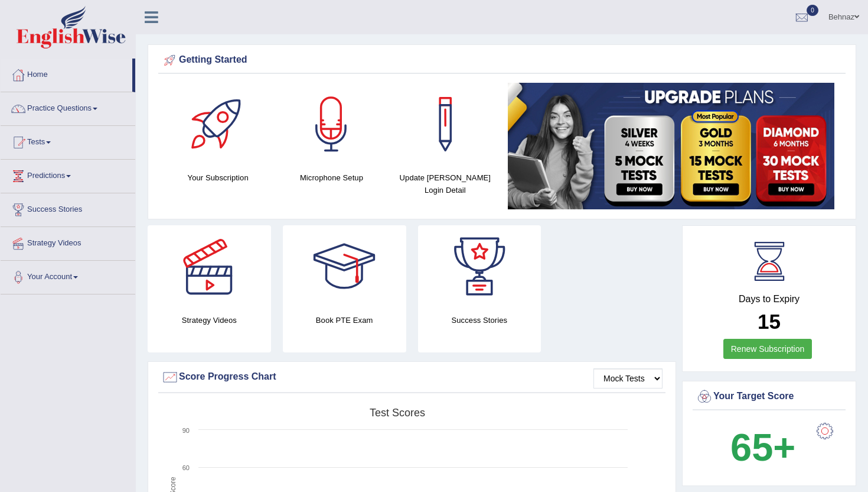 This screenshot has width=868, height=492. What do you see at coordinates (768, 349) in the screenshot?
I see `a: Renew Subscription` at bounding box center [768, 349].